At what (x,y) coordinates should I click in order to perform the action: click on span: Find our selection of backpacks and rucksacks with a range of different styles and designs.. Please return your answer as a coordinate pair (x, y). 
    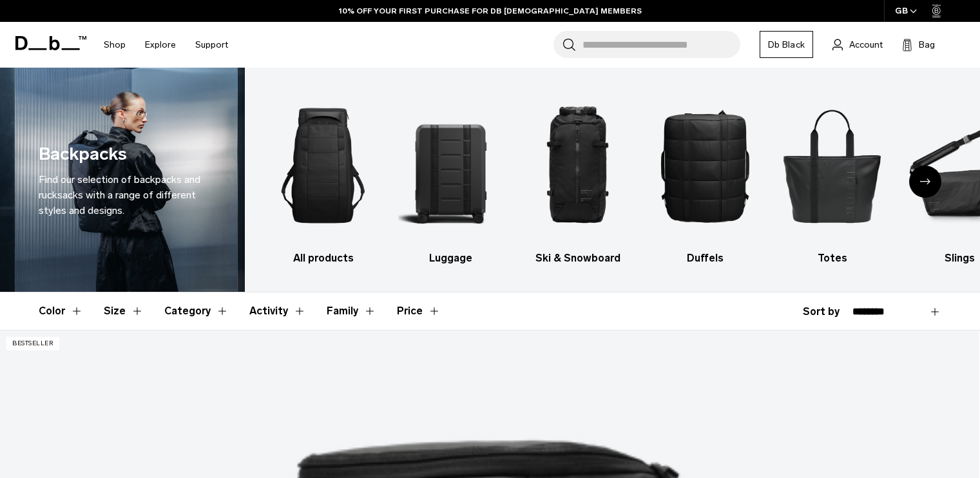
    Looking at the image, I should click on (119, 195).